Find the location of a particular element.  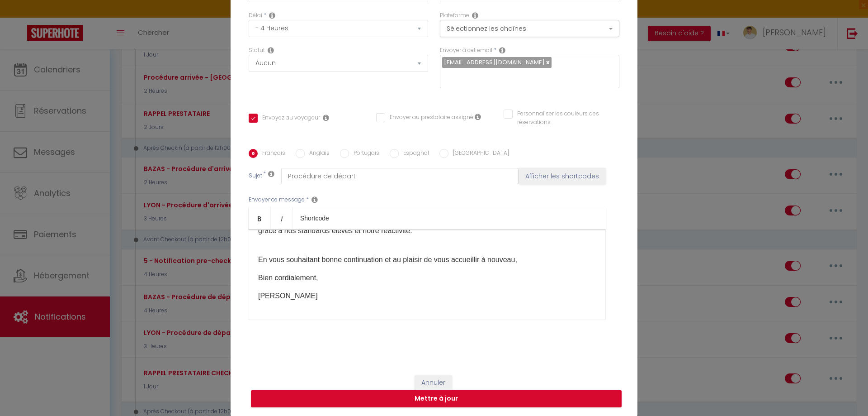

label: Statut is located at coordinates (257, 50).